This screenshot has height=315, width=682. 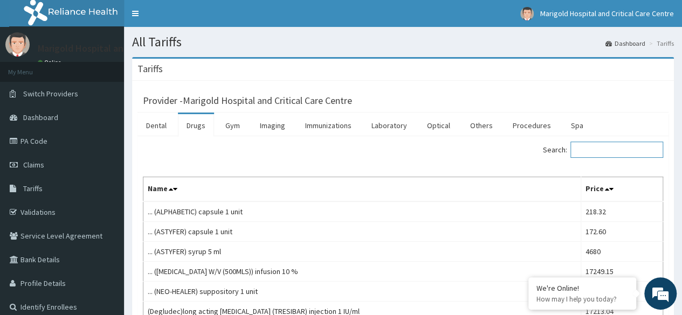 I want to click on li: Tariffs, so click(x=660, y=43).